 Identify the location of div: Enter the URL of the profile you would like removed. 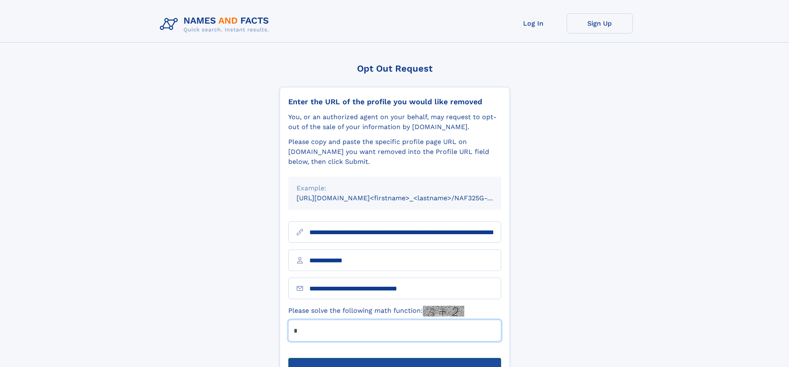
(395, 102).